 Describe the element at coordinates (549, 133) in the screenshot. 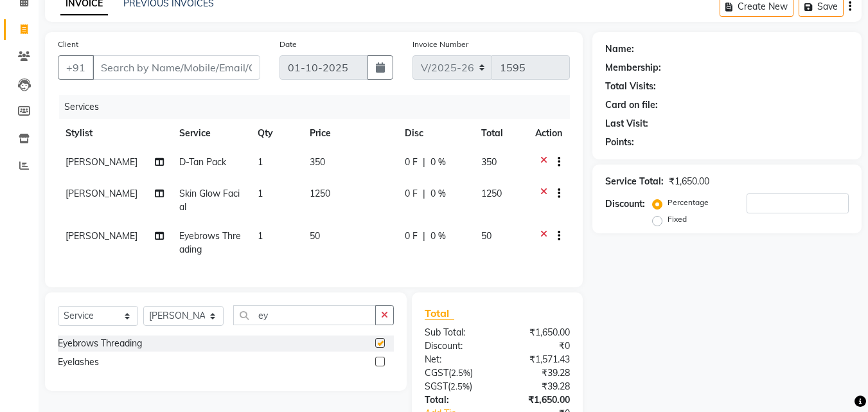

I see `th: Action` at that location.